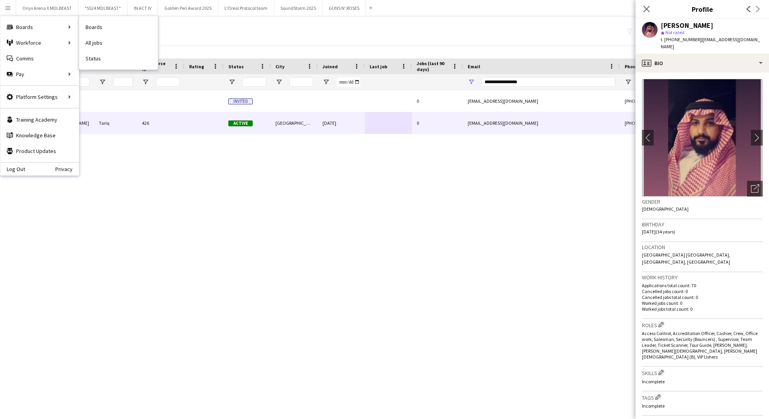  I want to click on div: Boards, so click(40, 27).